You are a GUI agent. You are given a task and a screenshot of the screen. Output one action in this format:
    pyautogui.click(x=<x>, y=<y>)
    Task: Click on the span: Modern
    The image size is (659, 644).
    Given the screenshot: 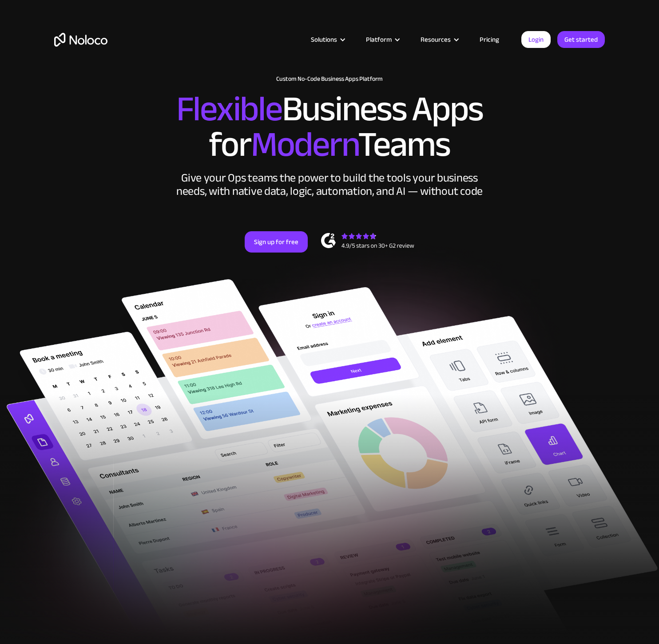 What is the action you would take?
    pyautogui.click(x=304, y=144)
    